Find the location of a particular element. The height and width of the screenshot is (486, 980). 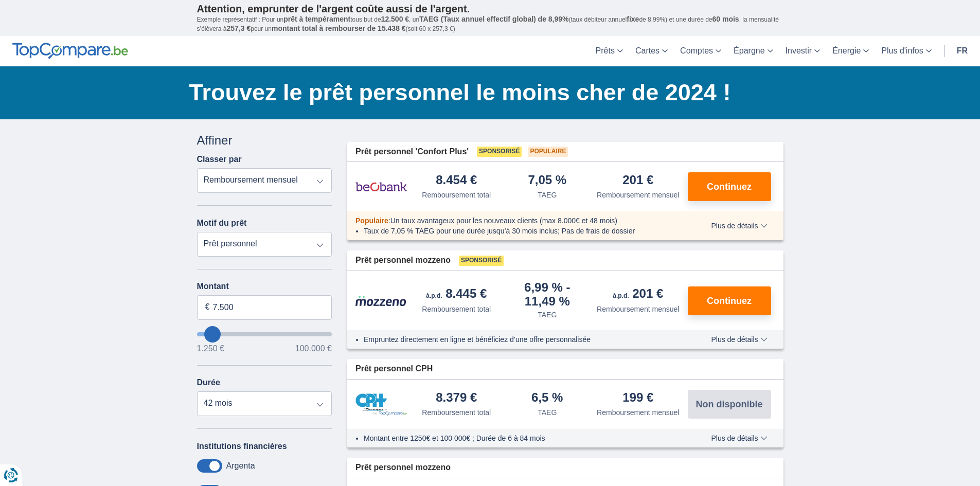

a: Cartes is located at coordinates (651, 51).